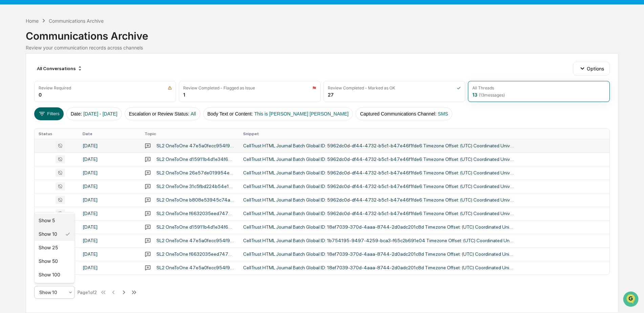 This screenshot has height=313, width=644. What do you see at coordinates (54, 261) in the screenshot?
I see `div: Show 50` at bounding box center [54, 261].